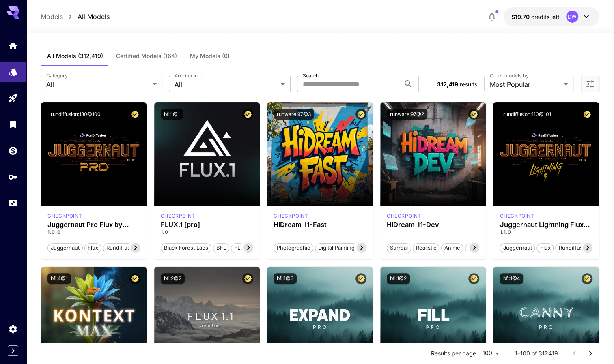 The width and height of the screenshot is (614, 364). Describe the element at coordinates (171, 114) in the screenshot. I see `button: bfl:1@1` at that location.